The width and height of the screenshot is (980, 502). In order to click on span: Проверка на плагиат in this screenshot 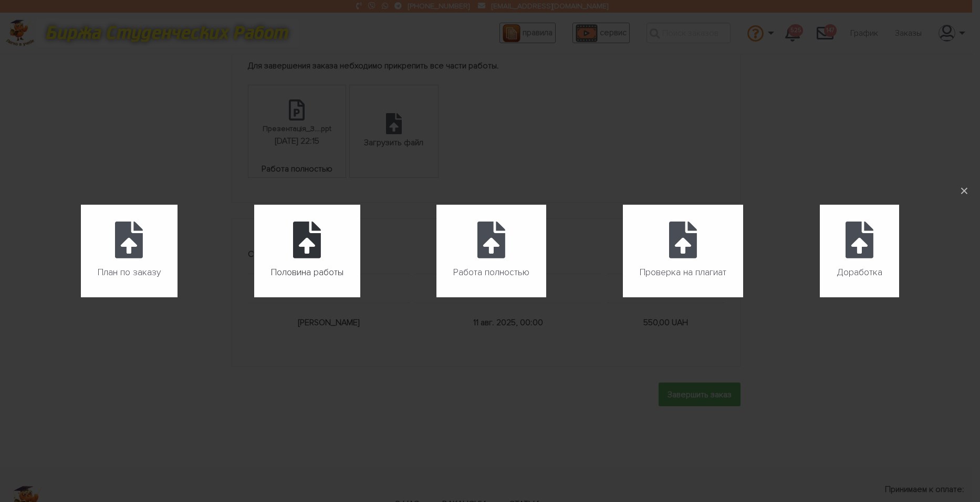, I will do `click(683, 272)`.